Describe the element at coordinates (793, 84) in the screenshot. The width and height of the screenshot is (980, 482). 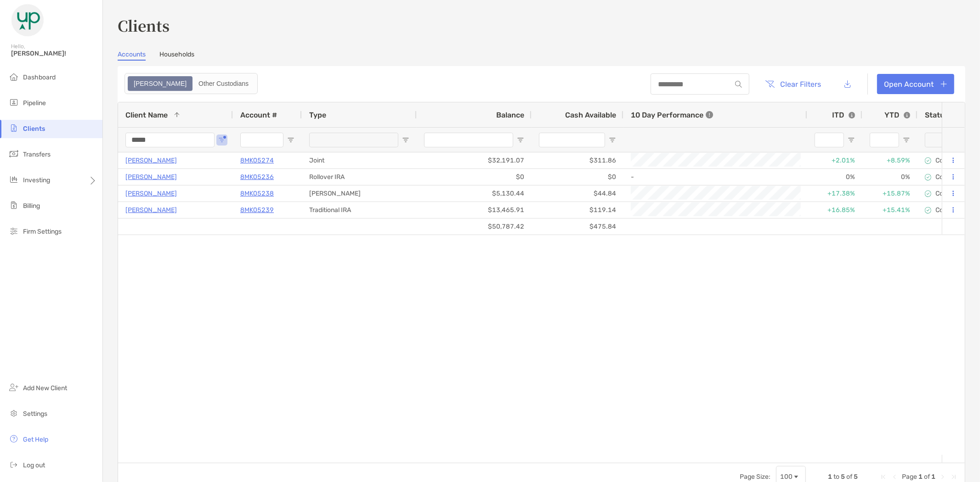
I see `button: Clear Filters` at that location.